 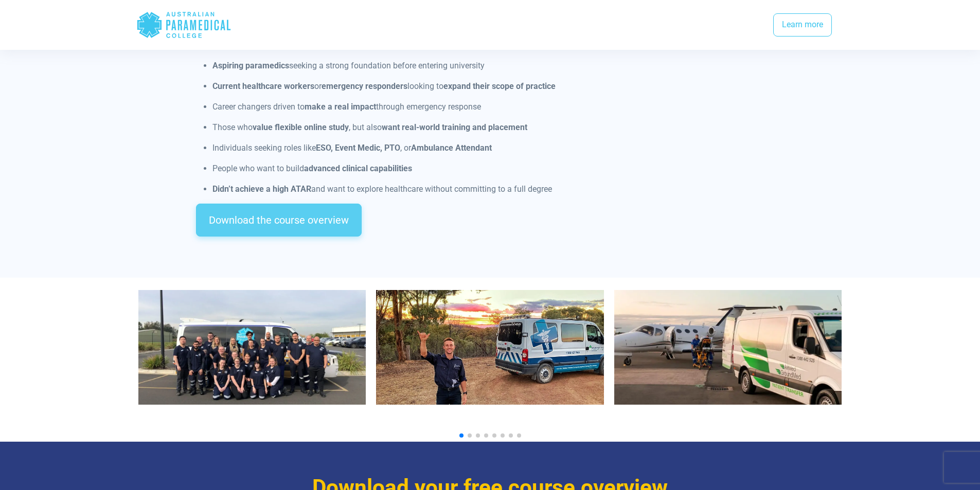 I want to click on strong: ESO, Event Medic, PTO, so click(x=358, y=148).